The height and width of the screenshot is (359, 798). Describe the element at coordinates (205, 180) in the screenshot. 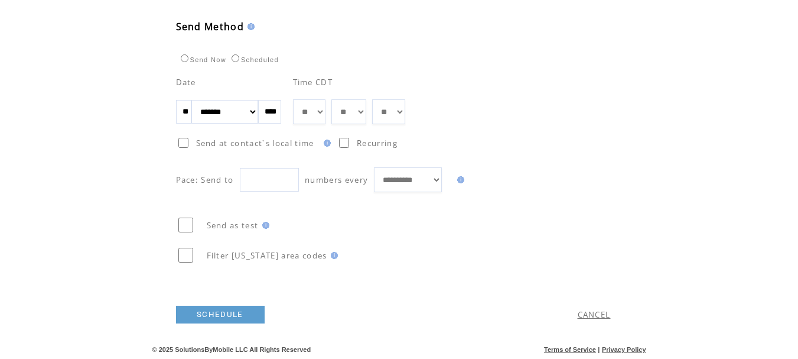

I see `span: Pace: Send to` at that location.